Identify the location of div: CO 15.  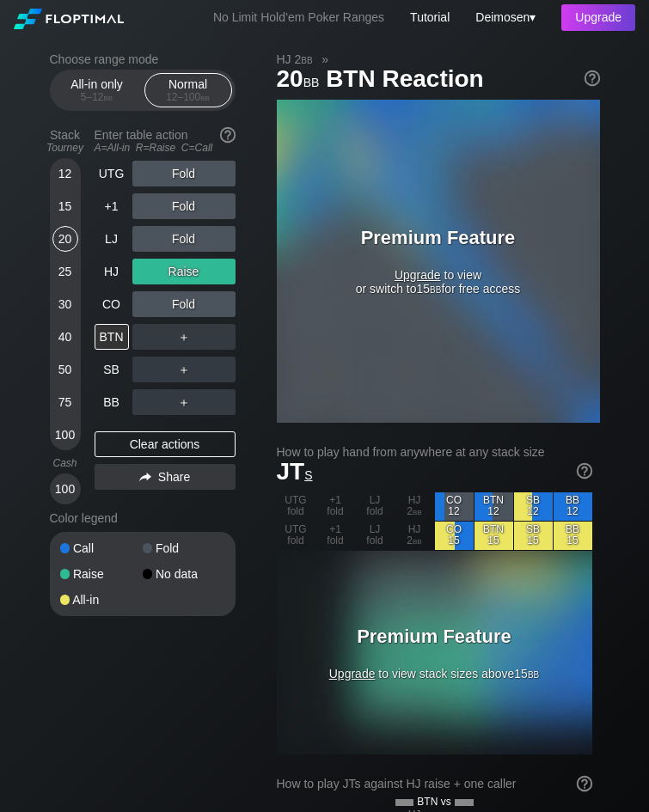
(454, 535).